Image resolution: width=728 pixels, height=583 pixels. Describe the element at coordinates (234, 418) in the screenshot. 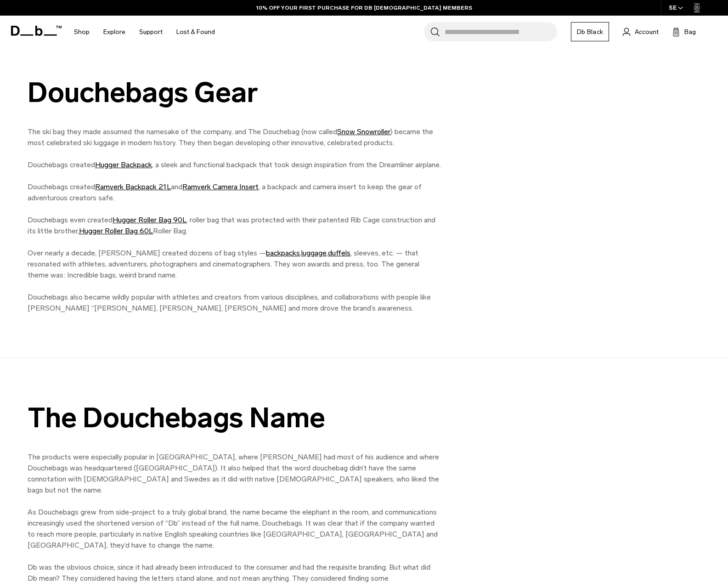

I see `div: The Douchebags Name` at that location.